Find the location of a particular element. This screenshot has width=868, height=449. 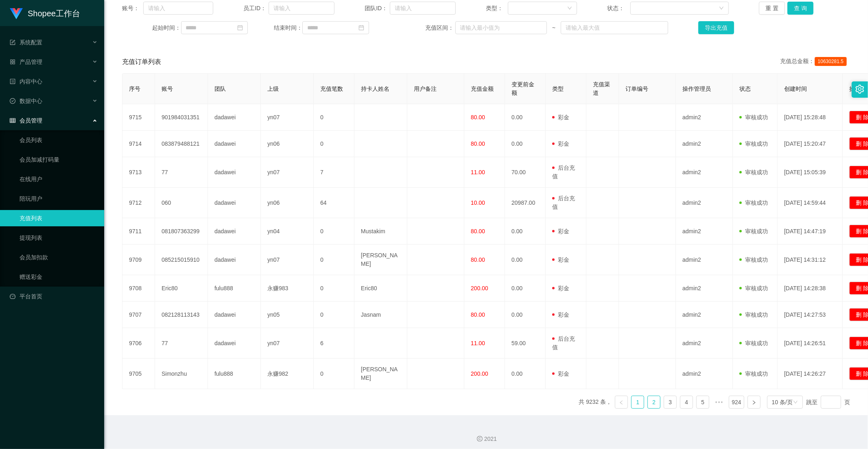

span: 上级 is located at coordinates (273, 89).